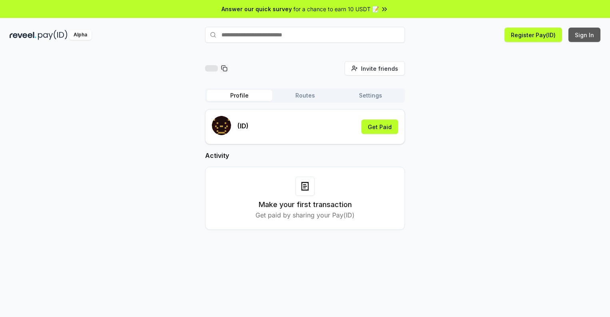 This screenshot has width=610, height=317. Describe the element at coordinates (305, 205) in the screenshot. I see `h3: Make your first transaction` at that location.